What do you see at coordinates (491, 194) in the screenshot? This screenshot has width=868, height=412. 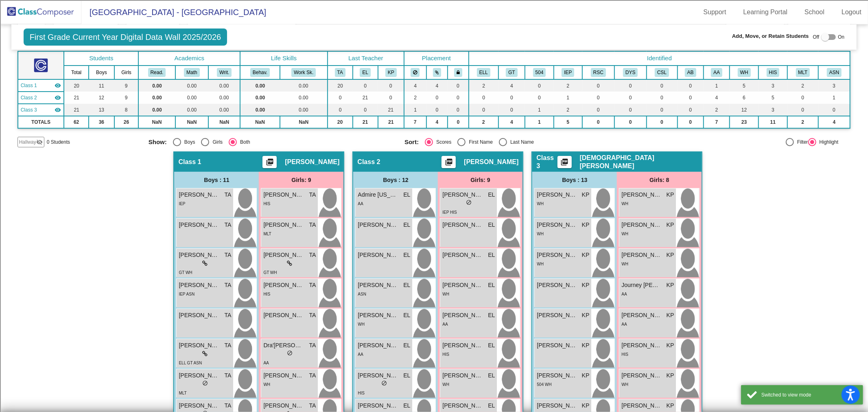 I see `span: EL` at bounding box center [491, 194].